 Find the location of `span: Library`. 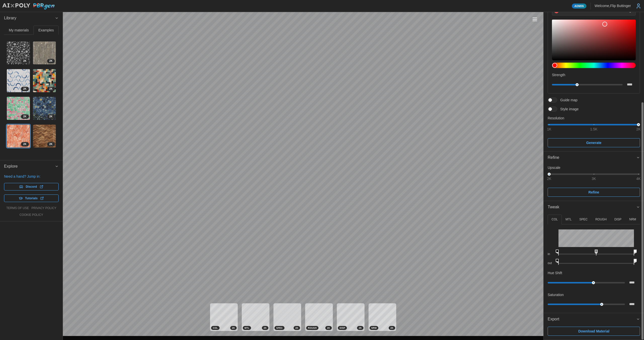

span: Library is located at coordinates (29, 18).